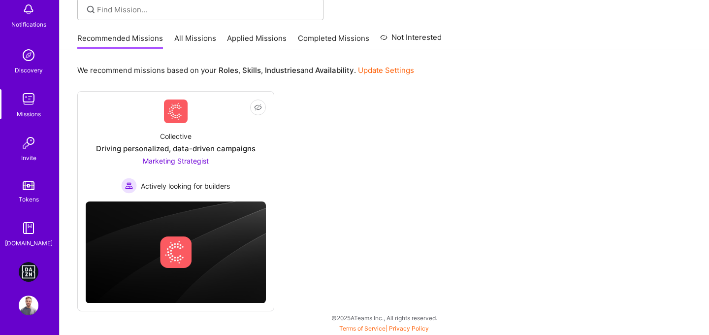 The image size is (709, 335). Describe the element at coordinates (195, 41) in the screenshot. I see `a: All Missions` at that location.